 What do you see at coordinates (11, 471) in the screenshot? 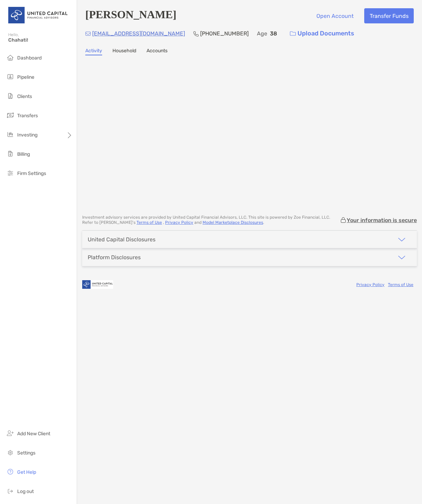
I see `img: get-help icon` at bounding box center [11, 471].